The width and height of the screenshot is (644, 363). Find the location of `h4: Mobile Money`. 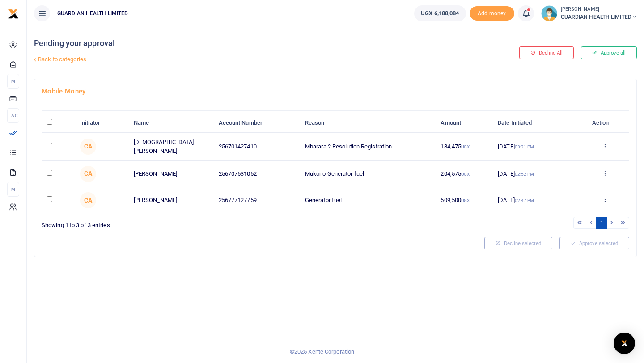

h4: Mobile Money is located at coordinates (335, 91).